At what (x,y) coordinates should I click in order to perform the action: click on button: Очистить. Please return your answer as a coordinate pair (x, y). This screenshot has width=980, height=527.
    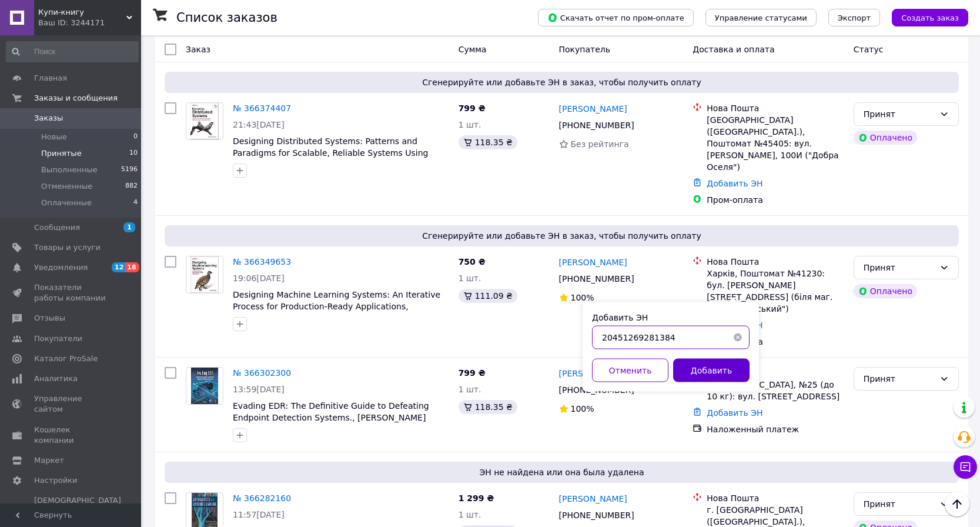
    Looking at the image, I should click on (737, 337).